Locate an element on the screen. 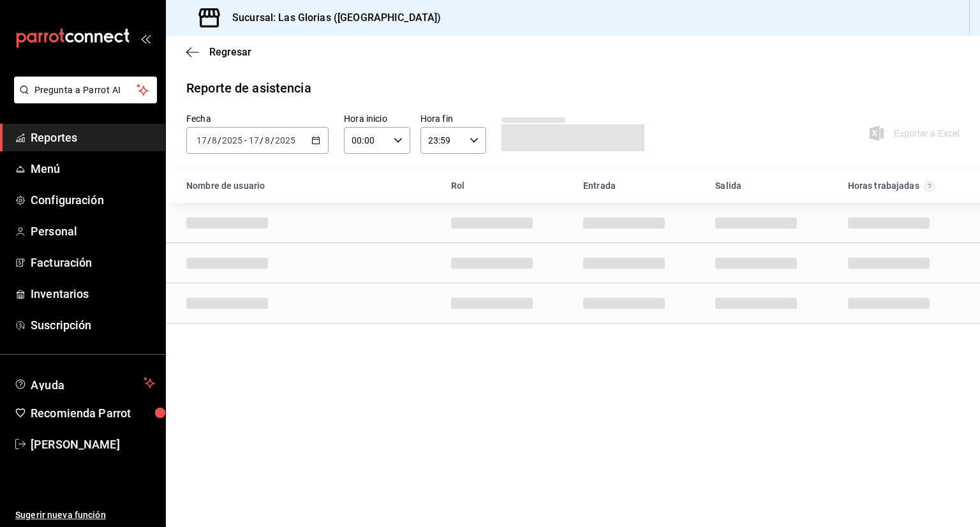 The width and height of the screenshot is (980, 527). button: open_drawer_menu is located at coordinates (145, 39).